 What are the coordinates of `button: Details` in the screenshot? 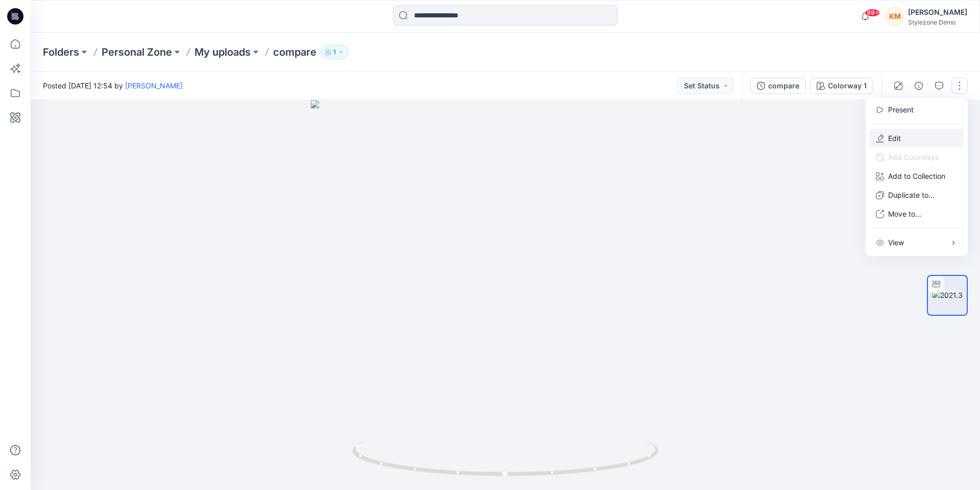 It's located at (918, 86).